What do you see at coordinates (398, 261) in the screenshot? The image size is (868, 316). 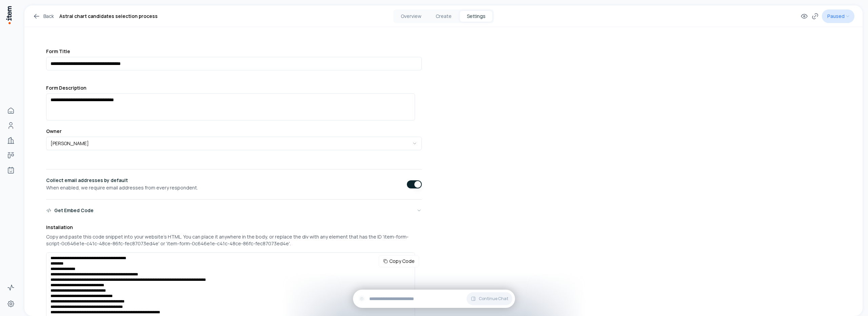 I see `button: Copy Code` at bounding box center [398, 261].